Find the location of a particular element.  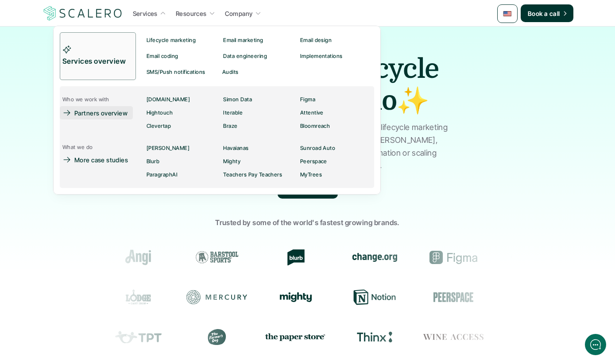

p: Simon Data is located at coordinates (237, 100).